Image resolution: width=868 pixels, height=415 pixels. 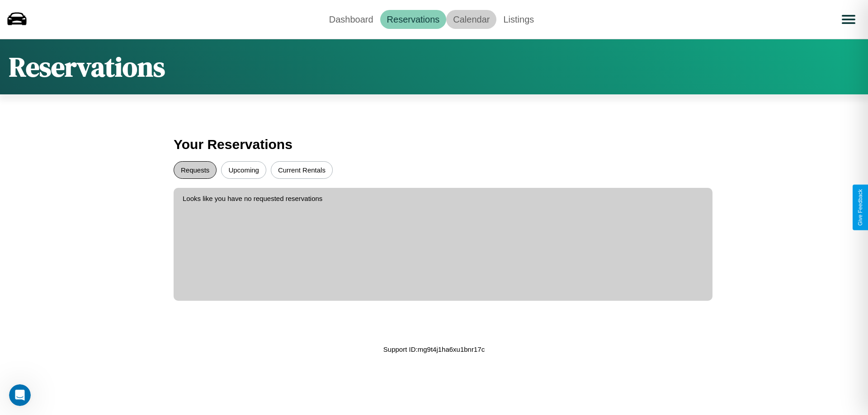 What do you see at coordinates (434, 350) in the screenshot?
I see `p: Support ID: mg9t4j1ha6xu1bnr17c` at bounding box center [434, 350].